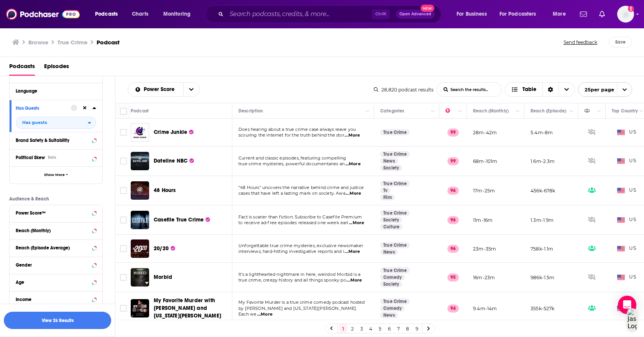  Describe the element at coordinates (170, 132) in the screenshot. I see `span: Crime Junkie` at that location.